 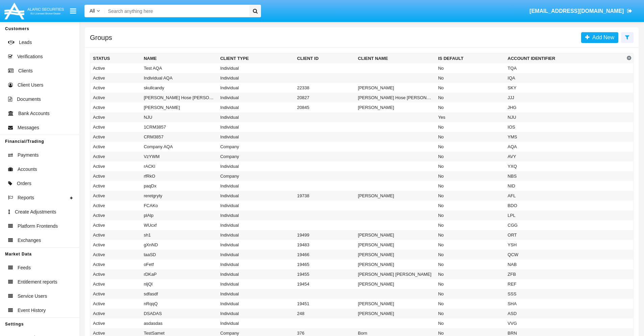 I want to click on td: 19466, so click(x=325, y=254).